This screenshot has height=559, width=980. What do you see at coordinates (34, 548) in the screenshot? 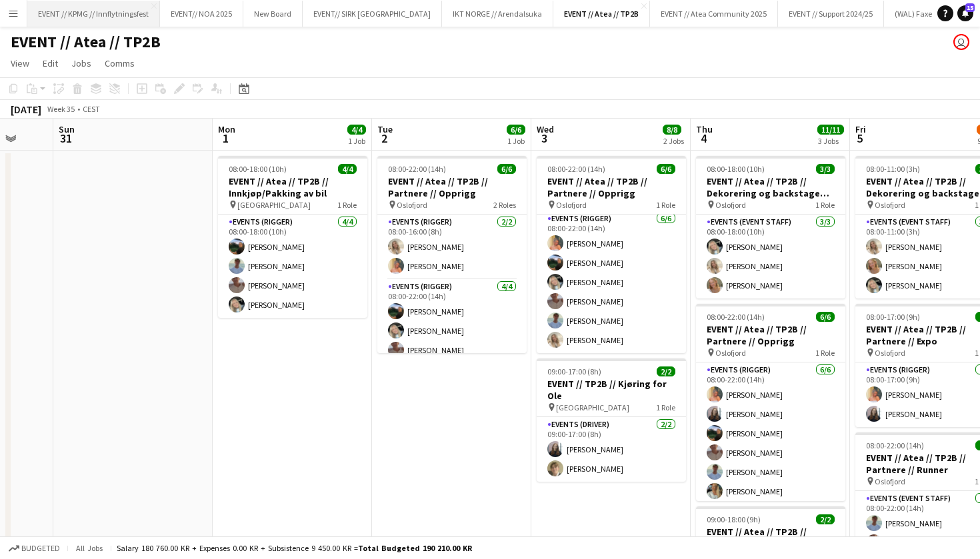
I see `button: Budgeted` at bounding box center [34, 548].